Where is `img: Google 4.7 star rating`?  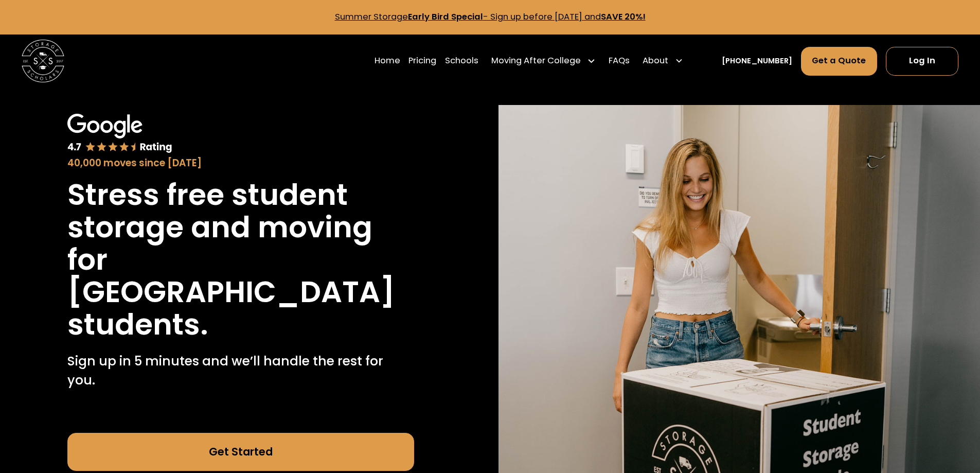 img: Google 4.7 star rating is located at coordinates (120, 134).